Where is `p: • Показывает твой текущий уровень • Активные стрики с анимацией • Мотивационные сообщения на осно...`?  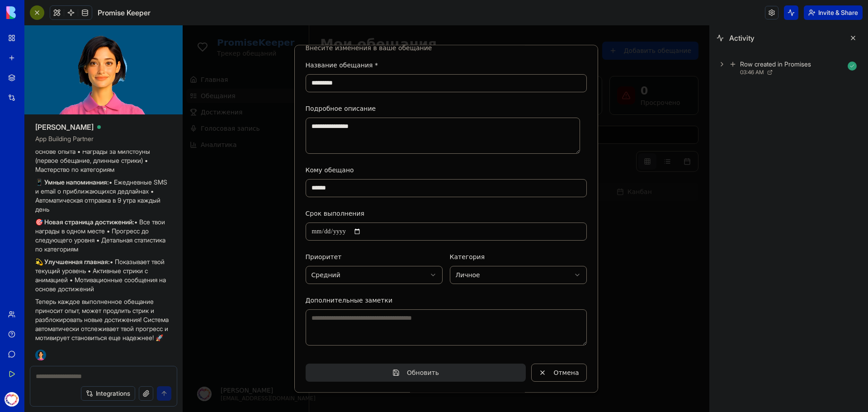 p: • Показывает твой текущий уровень • Активные стрики с анимацией • Мотивационные сообщения на осно... is located at coordinates (103, 276).